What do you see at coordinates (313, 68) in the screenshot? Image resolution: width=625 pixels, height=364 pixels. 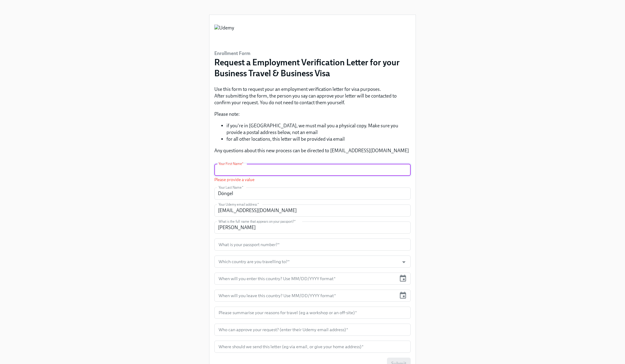 I see `h3: Request a Employment Verification Letter for your Business Travel & Business Visa` at bounding box center [313, 68].